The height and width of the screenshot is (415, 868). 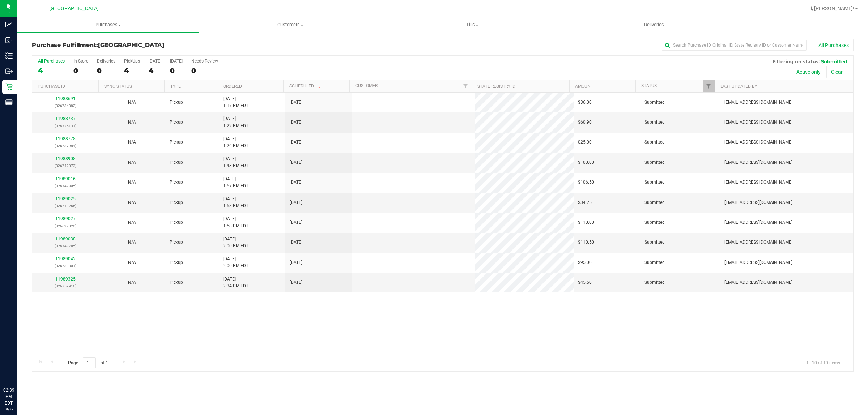 What do you see at coordinates (65, 179) in the screenshot?
I see `a: 11989016` at bounding box center [65, 179].